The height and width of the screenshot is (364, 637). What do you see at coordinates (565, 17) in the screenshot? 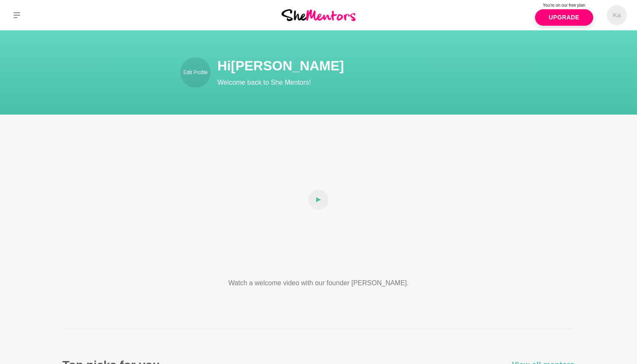
I see `a: Upgrade` at bounding box center [565, 17].